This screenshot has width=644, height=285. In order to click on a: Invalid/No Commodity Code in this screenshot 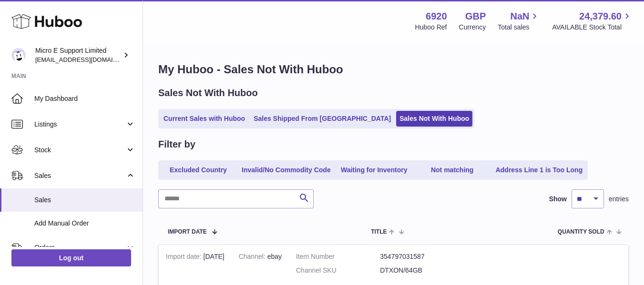, I will do `click(286, 170)`.